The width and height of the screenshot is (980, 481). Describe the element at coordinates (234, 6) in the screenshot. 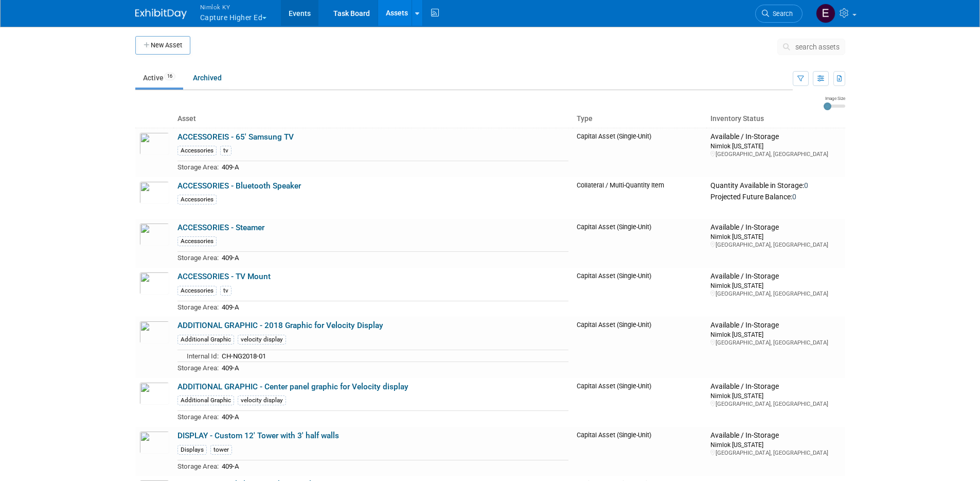

I see `span: Nimlok KY` at that location.